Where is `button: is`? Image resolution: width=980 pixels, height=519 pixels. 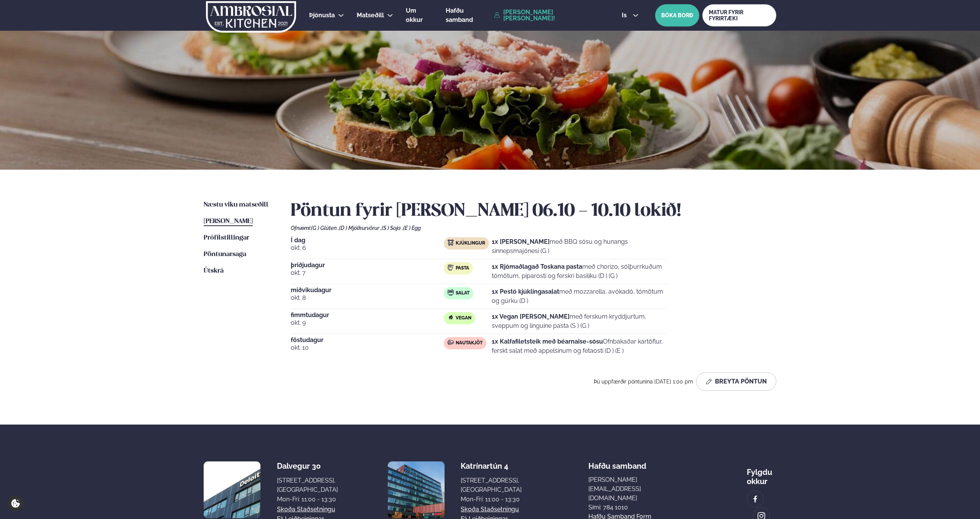
button: is is located at coordinates (629, 15).